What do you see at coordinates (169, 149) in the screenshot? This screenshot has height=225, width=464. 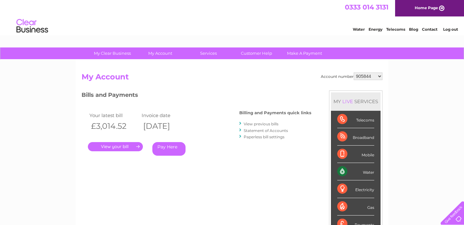 I see `a: Pay Here` at bounding box center [169, 149].